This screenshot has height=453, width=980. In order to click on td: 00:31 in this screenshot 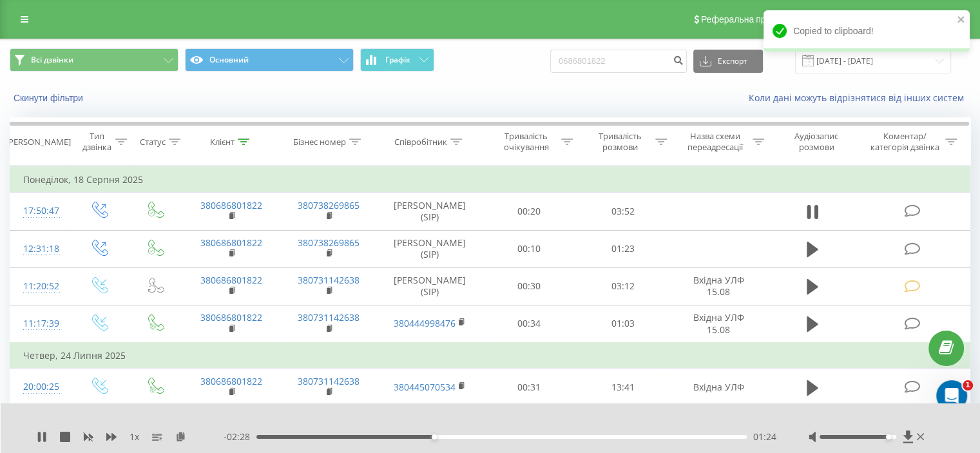, I will do `click(529, 387)`.